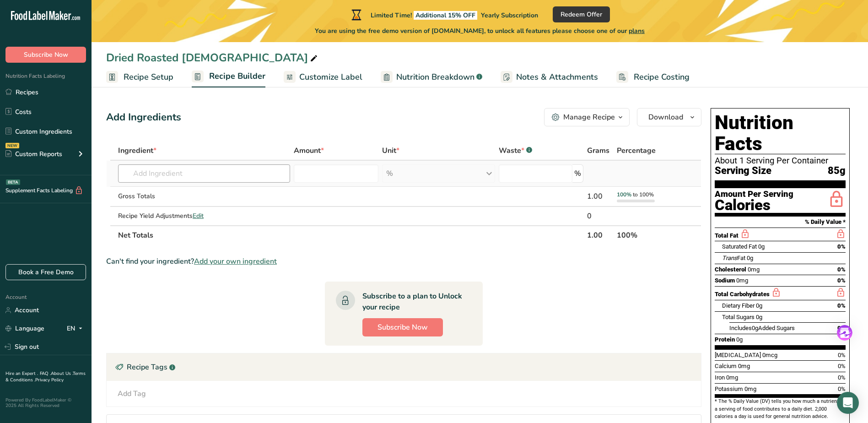 This screenshot has width=868, height=423. What do you see at coordinates (198, 216) in the screenshot?
I see `span: Edit` at bounding box center [198, 216].